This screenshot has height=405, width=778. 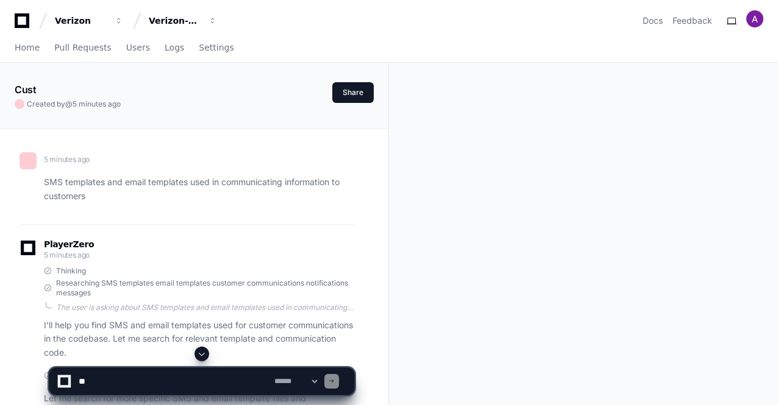 I want to click on div: The user is asking about SMS templates and email templates used in communicating information to c..., so click(x=205, y=308).